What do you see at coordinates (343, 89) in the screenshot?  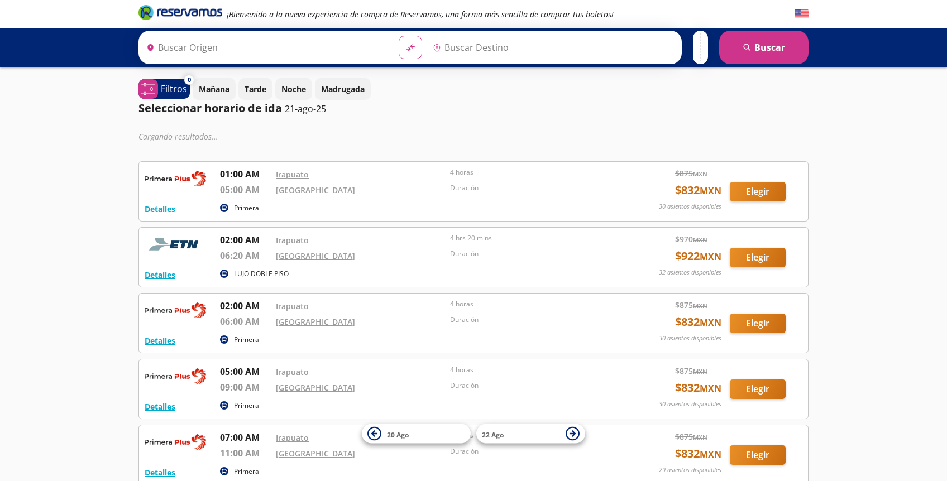 I see `button: Madrugada` at bounding box center [343, 89].